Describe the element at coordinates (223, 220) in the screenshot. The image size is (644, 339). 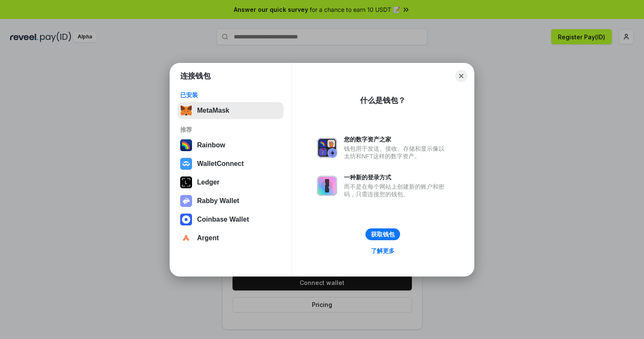
I see `div: Coinbase Wallet` at that location.